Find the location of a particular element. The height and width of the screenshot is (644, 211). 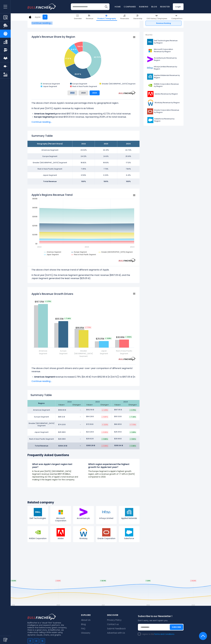

td: 6.33% is located at coordinates (106, 175).